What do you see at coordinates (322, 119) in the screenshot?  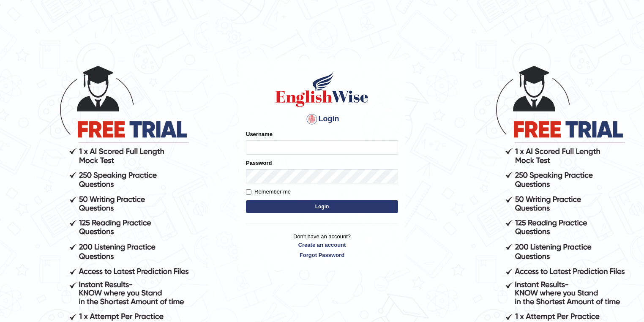 I see `h4: Login` at bounding box center [322, 119].